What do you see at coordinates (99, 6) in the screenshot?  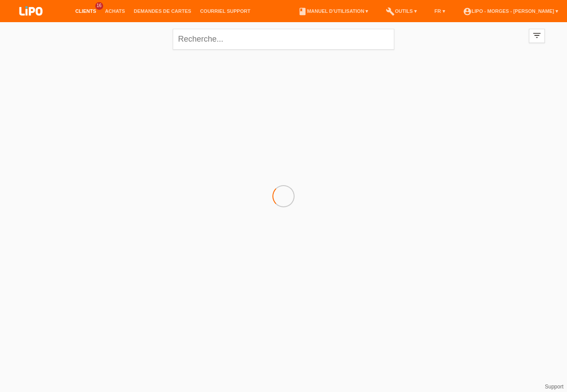 I see `span: 16` at bounding box center [99, 6].